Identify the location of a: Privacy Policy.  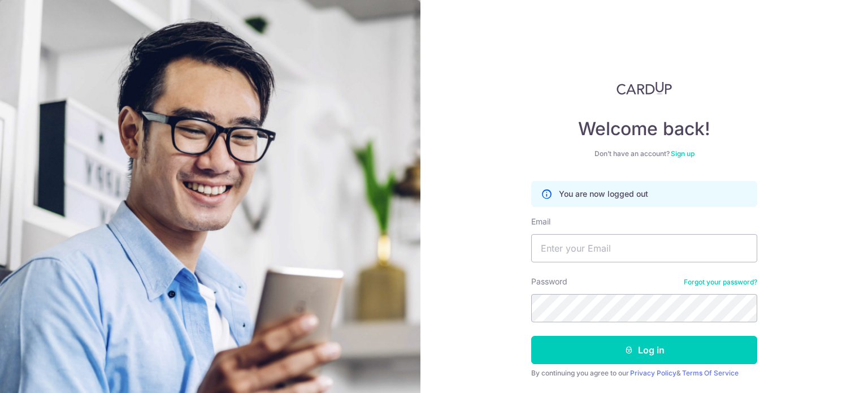
(653, 373).